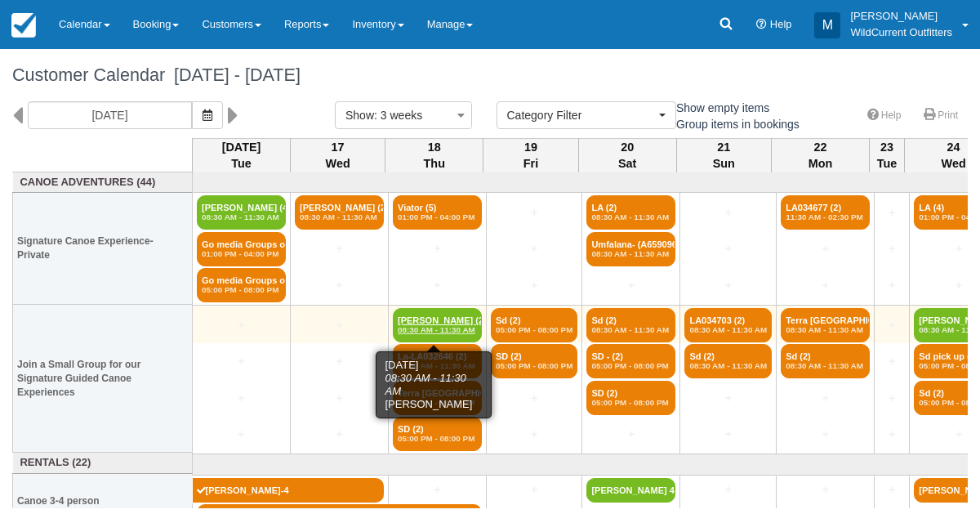  What do you see at coordinates (24, 26) in the screenshot?
I see `img: checkfront-main-nav-mini-logo.png` at bounding box center [24, 26].